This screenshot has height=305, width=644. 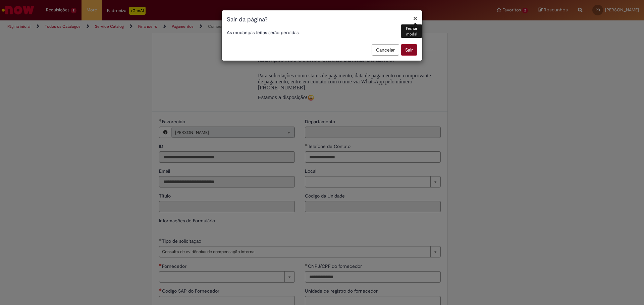 I want to click on h1: Sair da página?, so click(x=322, y=20).